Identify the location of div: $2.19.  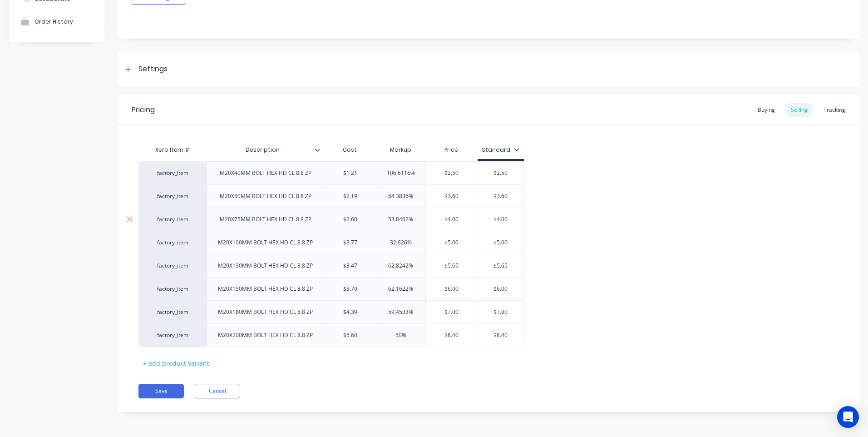
(350, 197).